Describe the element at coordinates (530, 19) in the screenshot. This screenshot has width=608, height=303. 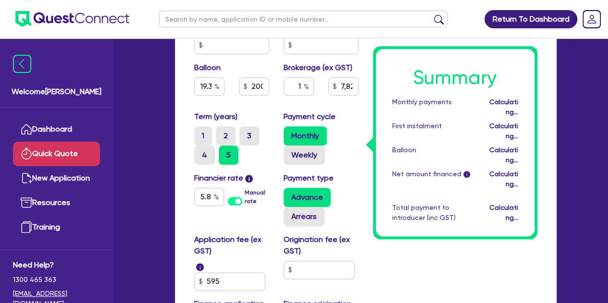
I see `a: Return To Dashboard` at that location.